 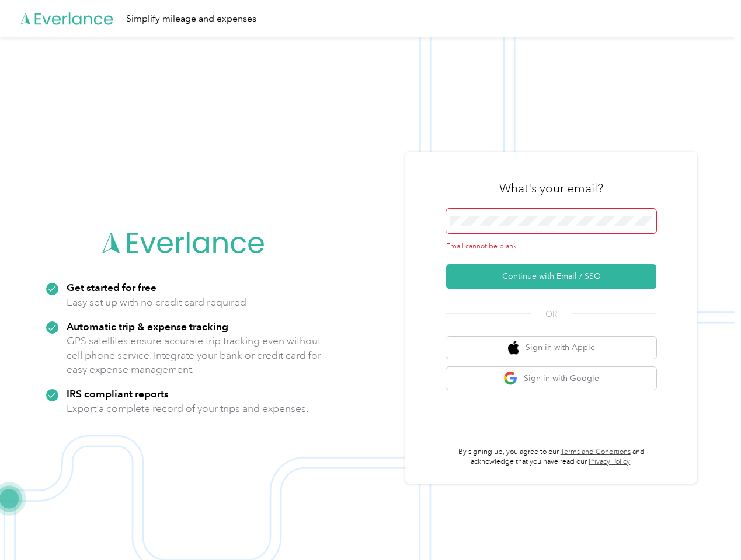 I want to click on div: Email cannot be blank, so click(x=551, y=247).